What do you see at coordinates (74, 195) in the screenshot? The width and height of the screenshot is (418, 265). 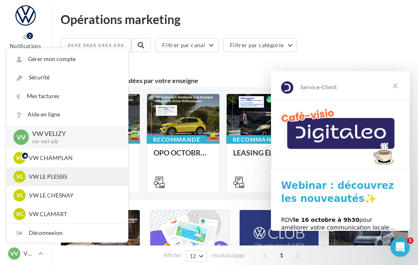 I see `p: VW LE CHESNAY` at bounding box center [74, 195].